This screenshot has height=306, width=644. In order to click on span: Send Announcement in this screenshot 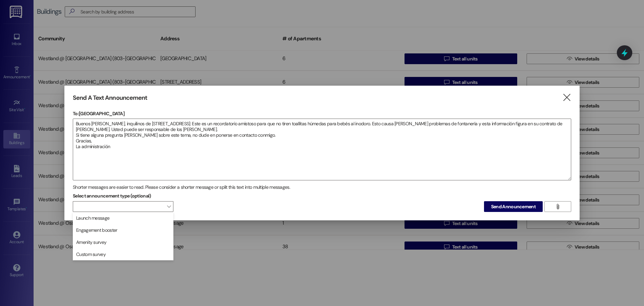, I will do `click(514, 206)`.